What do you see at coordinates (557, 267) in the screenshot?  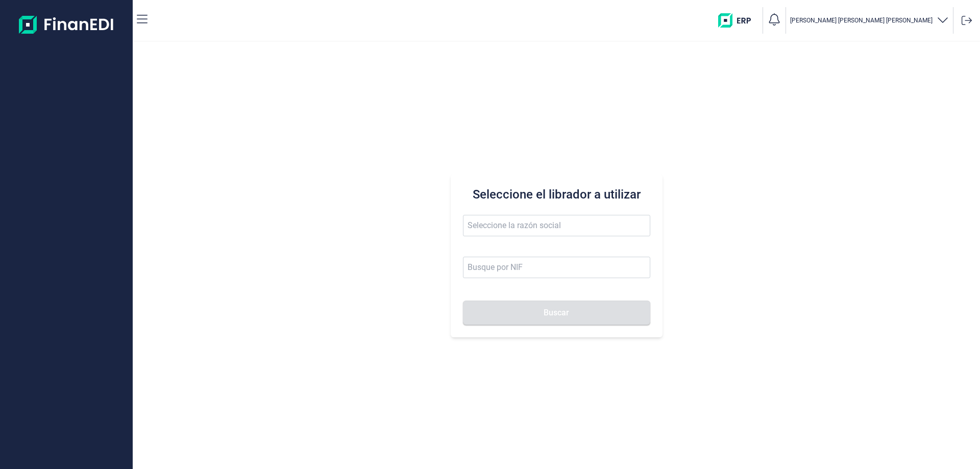 I see `input: Busque por NIF` at bounding box center [557, 267].